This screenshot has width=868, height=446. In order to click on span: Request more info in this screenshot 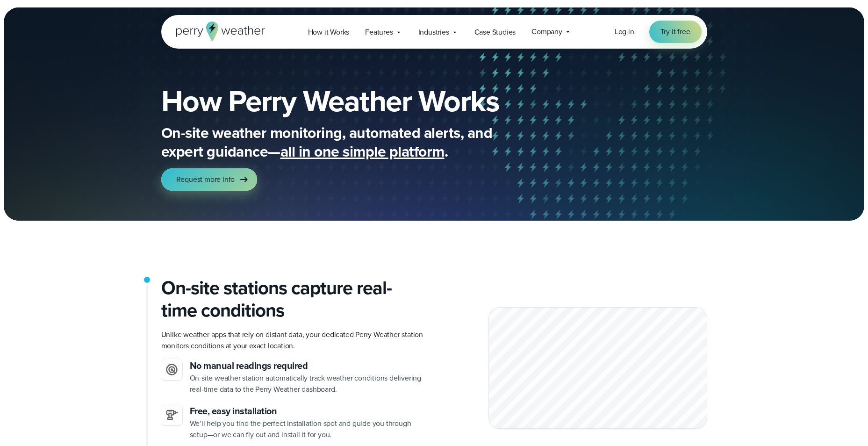, I will do `click(206, 179)`.